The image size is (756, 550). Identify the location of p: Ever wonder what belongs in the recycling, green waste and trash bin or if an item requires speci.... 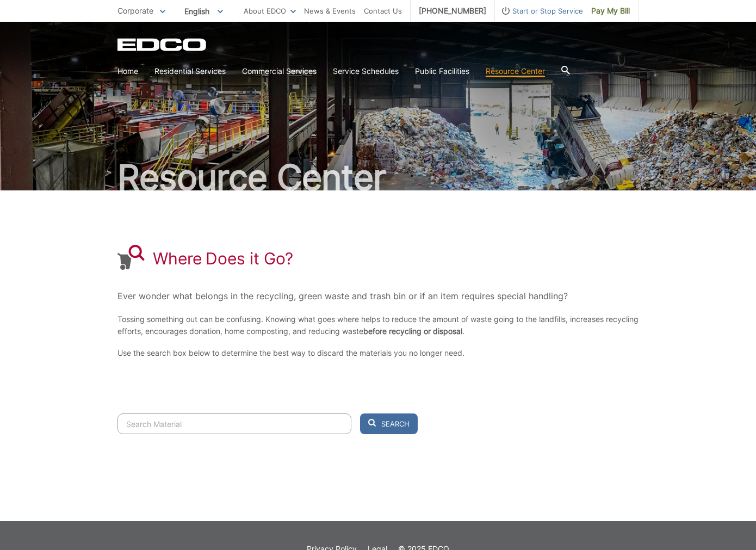
(378, 296).